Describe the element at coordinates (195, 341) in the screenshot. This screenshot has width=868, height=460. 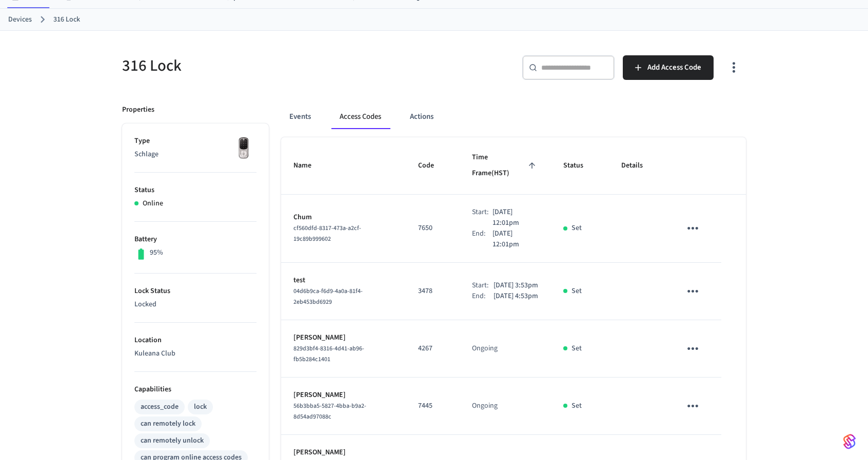
I see `p: Location` at that location.